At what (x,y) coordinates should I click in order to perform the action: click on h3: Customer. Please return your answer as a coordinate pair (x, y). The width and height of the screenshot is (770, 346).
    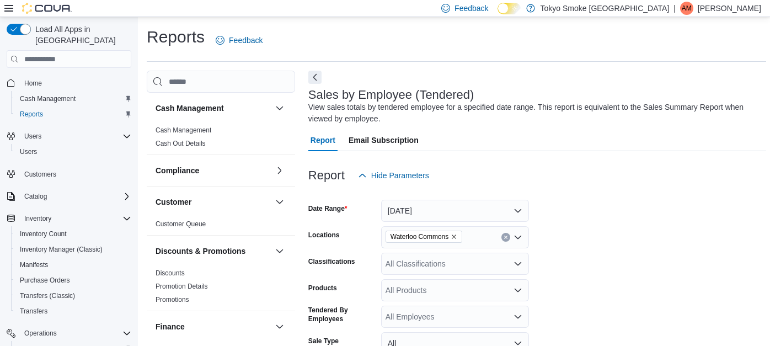
    Looking at the image, I should click on (173, 202).